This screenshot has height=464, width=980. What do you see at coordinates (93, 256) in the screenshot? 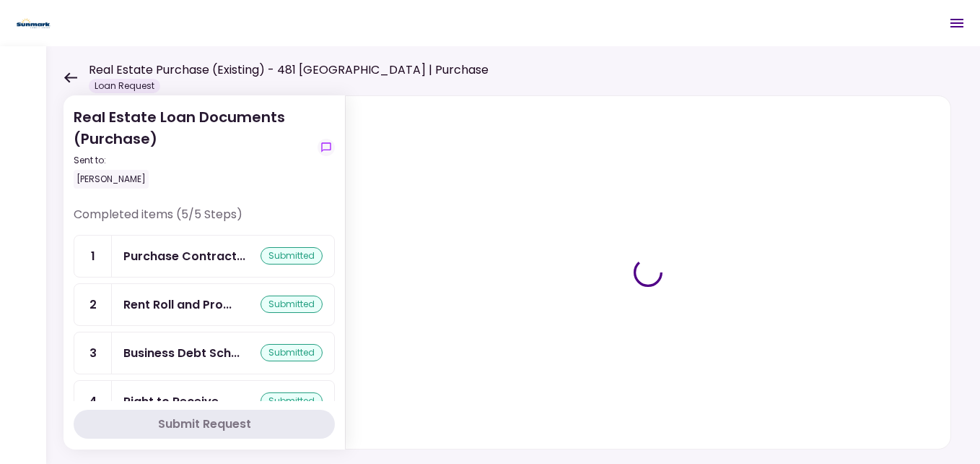
I see `div: 1` at bounding box center [93, 256].